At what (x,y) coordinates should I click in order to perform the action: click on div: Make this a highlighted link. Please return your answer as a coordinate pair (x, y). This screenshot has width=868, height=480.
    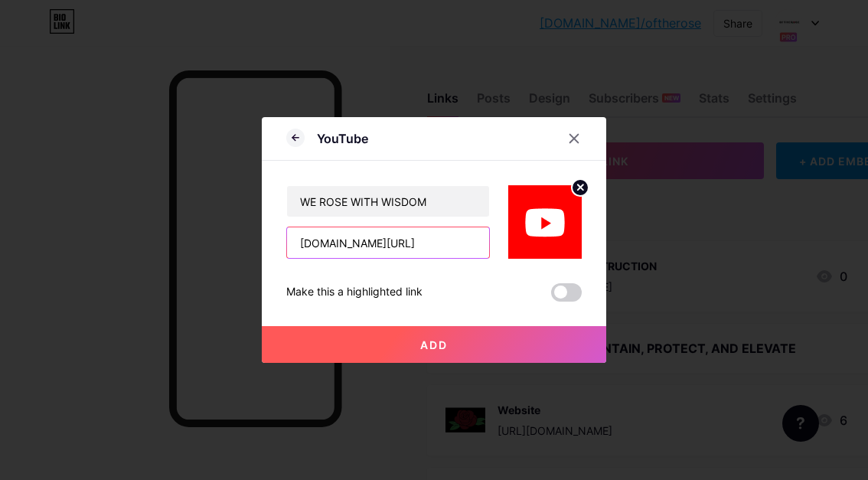
    Looking at the image, I should click on (354, 293).